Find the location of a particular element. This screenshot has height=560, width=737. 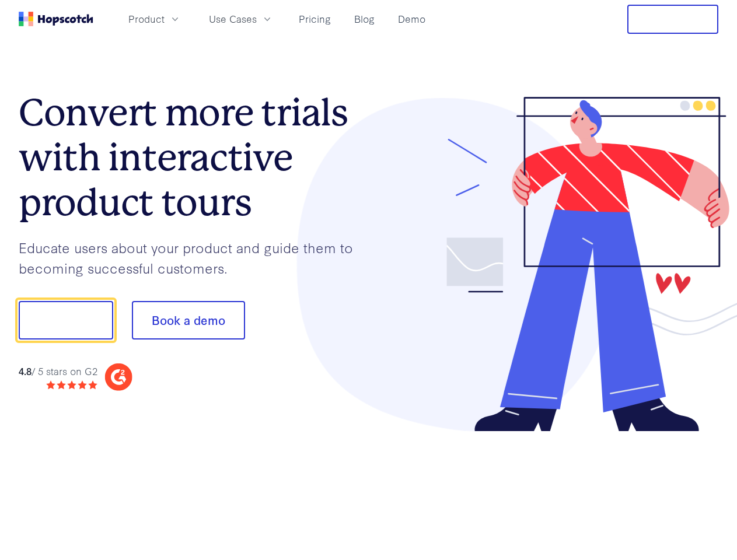

a: Free Trial is located at coordinates (673, 19).